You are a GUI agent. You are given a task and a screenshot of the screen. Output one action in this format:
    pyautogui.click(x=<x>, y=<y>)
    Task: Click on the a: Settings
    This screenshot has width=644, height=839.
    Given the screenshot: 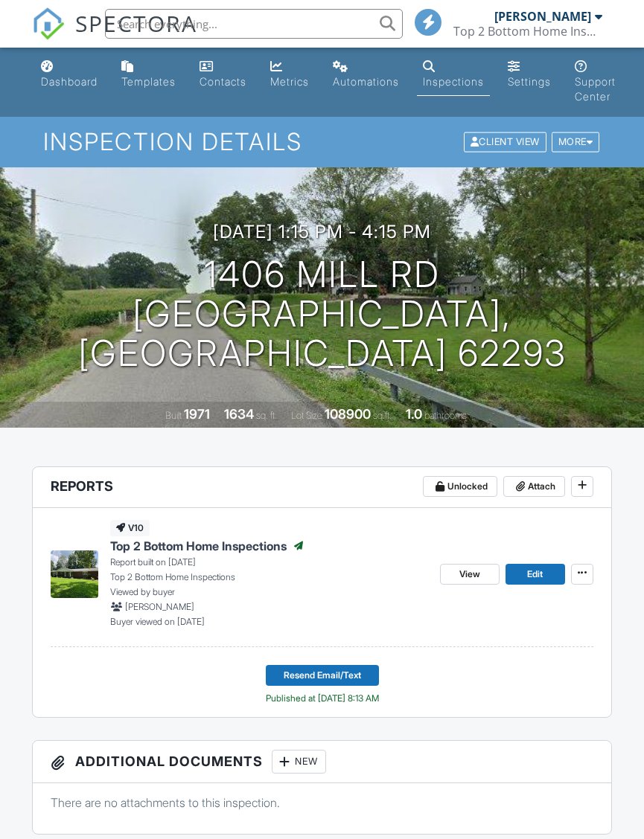 What is the action you would take?
    pyautogui.click(x=530, y=75)
    